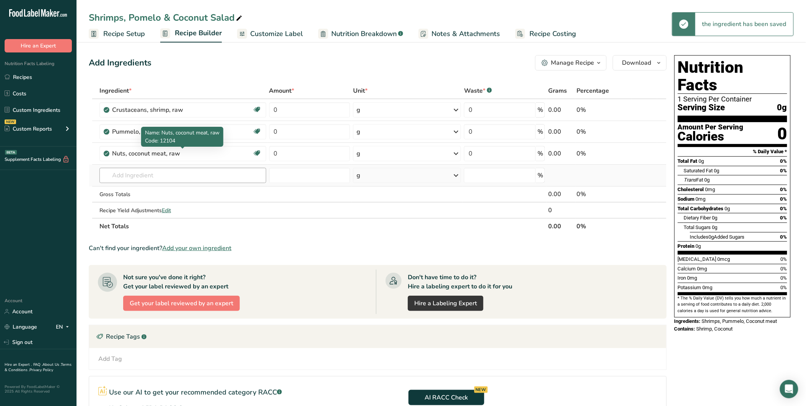 The width and height of the screenshot is (806, 406). I want to click on span: Grams, so click(558, 91).